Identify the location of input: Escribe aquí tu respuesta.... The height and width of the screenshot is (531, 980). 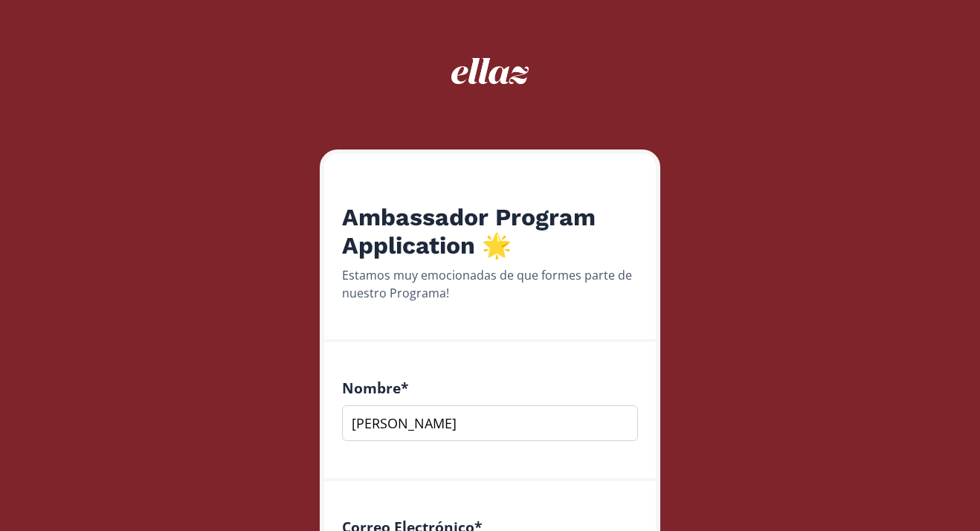
(490, 424).